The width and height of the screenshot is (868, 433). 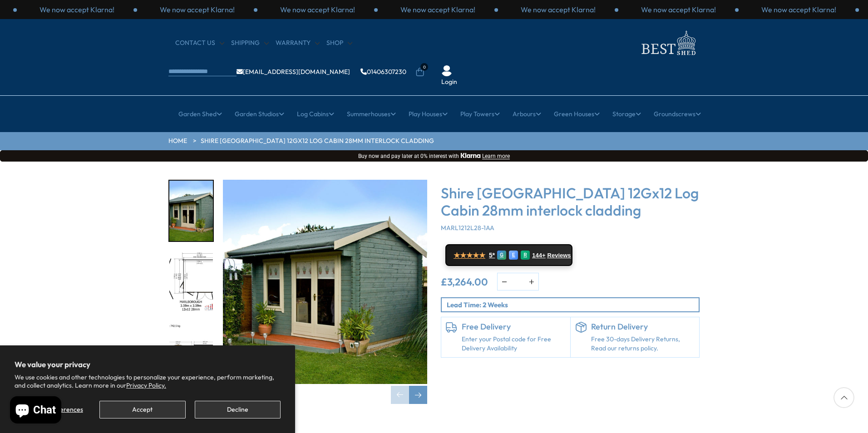 I want to click on a: Arbours, so click(x=526, y=114).